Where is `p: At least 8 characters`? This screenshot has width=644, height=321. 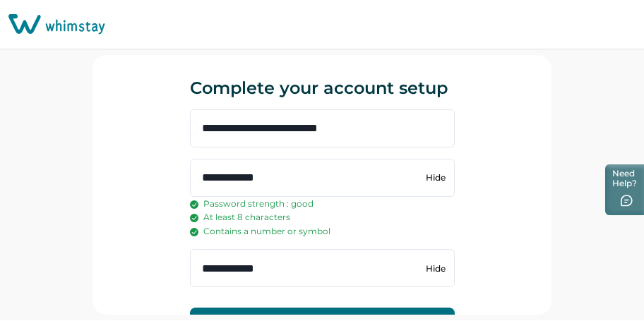 p: At least 8 characters is located at coordinates (322, 217).